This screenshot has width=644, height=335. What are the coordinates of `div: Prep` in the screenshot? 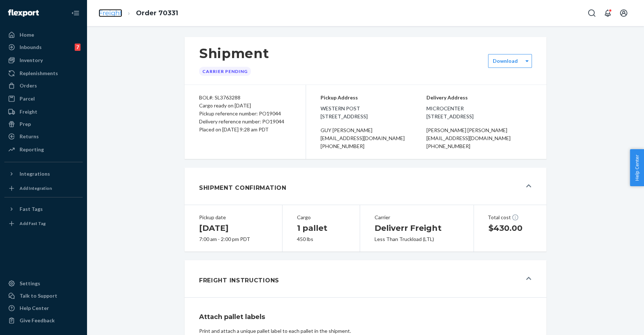 It's located at (25, 124).